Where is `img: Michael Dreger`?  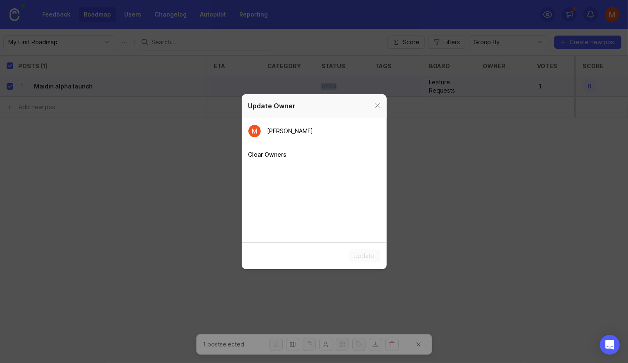 img: Michael Dreger is located at coordinates (255, 131).